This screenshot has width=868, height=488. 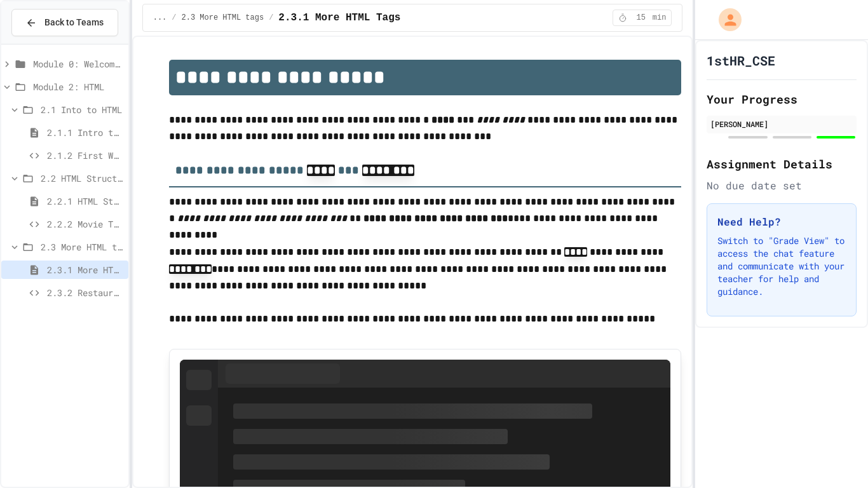 I want to click on span: 2.2.2 Movie Title, so click(x=85, y=223).